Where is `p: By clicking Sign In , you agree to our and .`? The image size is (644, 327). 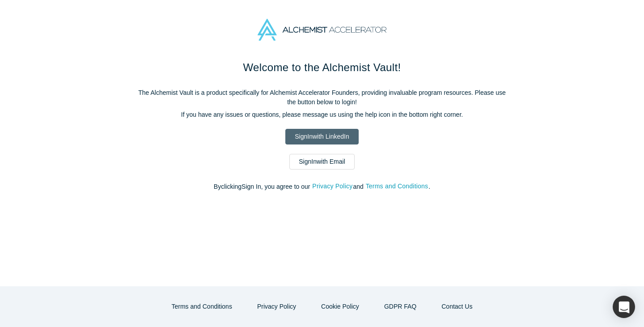
p: By clicking Sign In , you agree to our and . is located at coordinates (322, 186).